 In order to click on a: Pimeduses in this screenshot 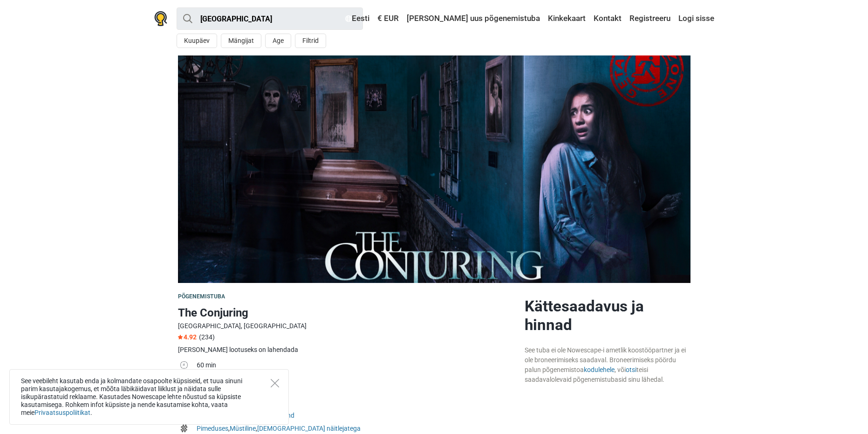, I will do `click(212, 428)`.